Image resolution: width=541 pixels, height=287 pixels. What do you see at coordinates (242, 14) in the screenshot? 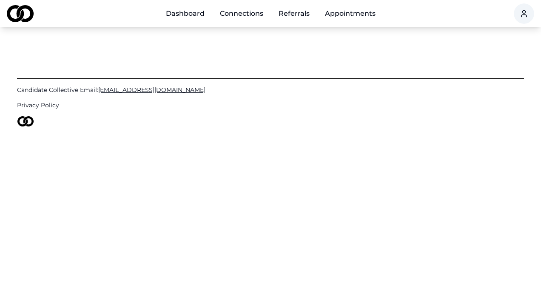
I see `a: Connections` at bounding box center [242, 14].